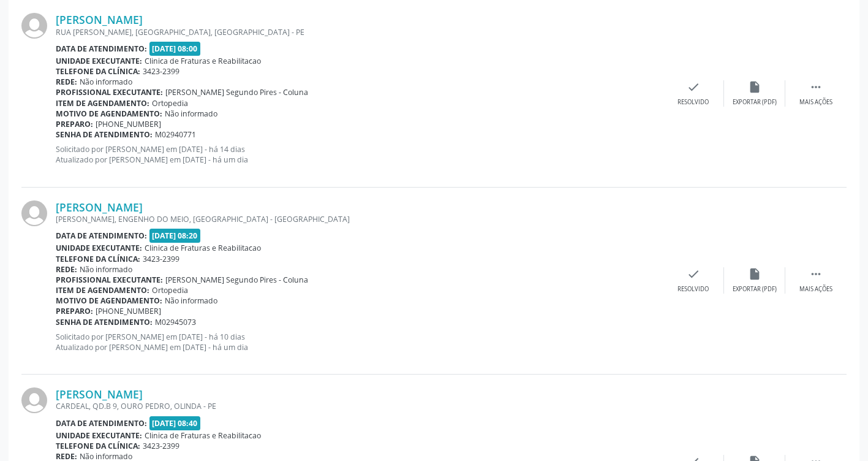 The image size is (868, 461). What do you see at coordinates (175, 134) in the screenshot?
I see `span: M02940771` at bounding box center [175, 134].